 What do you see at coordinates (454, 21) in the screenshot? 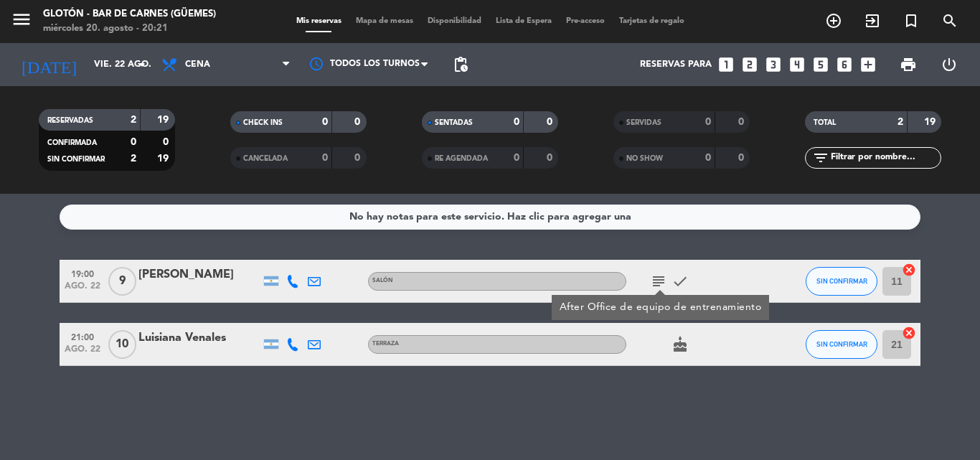
I see `span: Disponibilidad` at bounding box center [454, 21].